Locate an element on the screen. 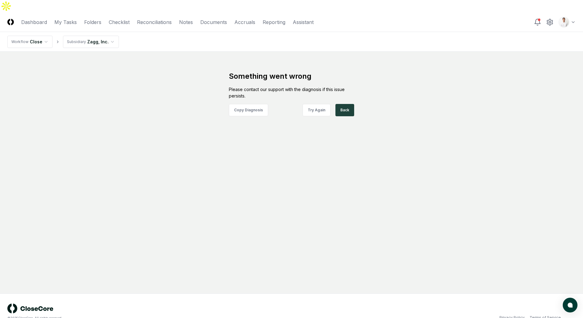 The width and height of the screenshot is (583, 318). a: Reconciliations is located at coordinates (154, 22).